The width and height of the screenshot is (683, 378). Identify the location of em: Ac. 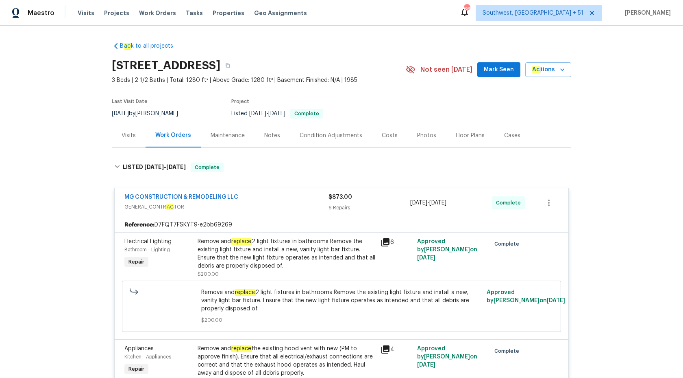
(536, 70).